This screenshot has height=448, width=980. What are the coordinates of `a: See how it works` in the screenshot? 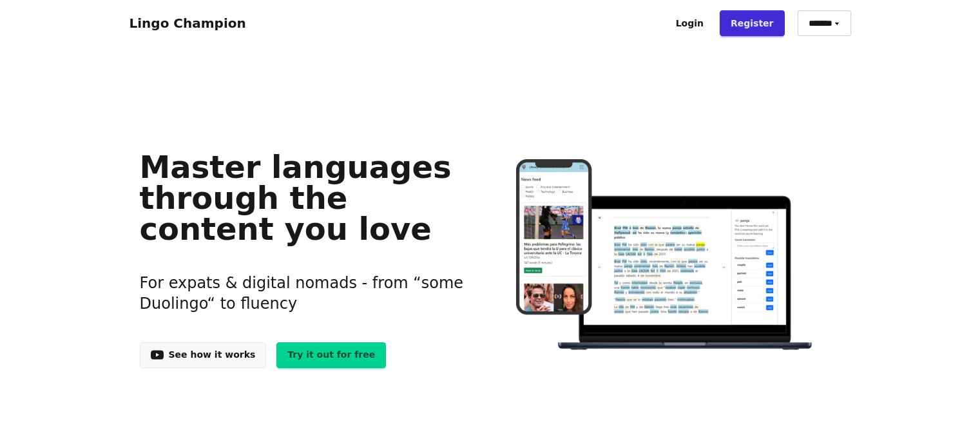 It's located at (203, 355).